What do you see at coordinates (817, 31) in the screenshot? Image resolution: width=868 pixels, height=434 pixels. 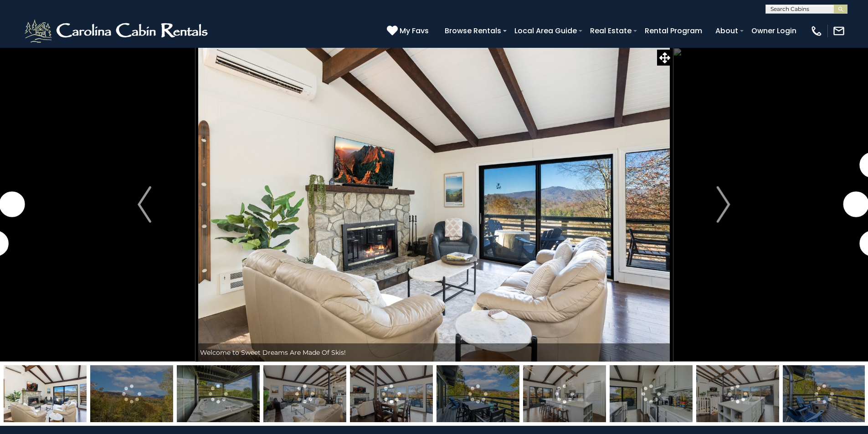 I see `img: phone-regular-white.png` at bounding box center [817, 31].